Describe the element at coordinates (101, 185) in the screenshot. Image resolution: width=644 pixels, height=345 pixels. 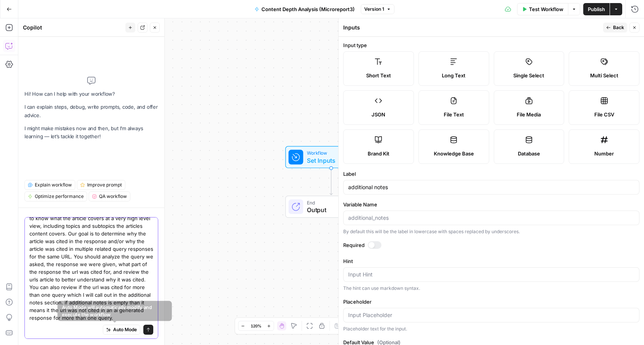
I see `button: Improve prompt` at that location.